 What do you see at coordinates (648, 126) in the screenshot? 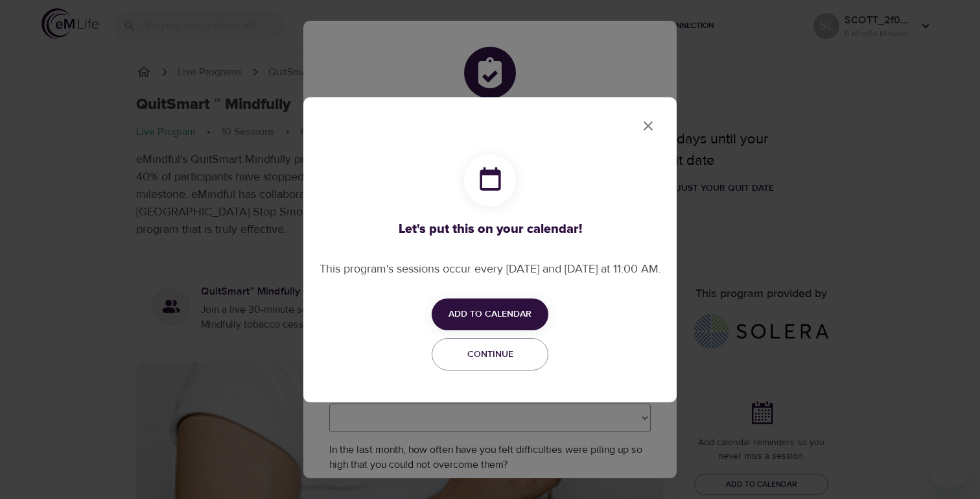
I see `button: close` at bounding box center [648, 126].